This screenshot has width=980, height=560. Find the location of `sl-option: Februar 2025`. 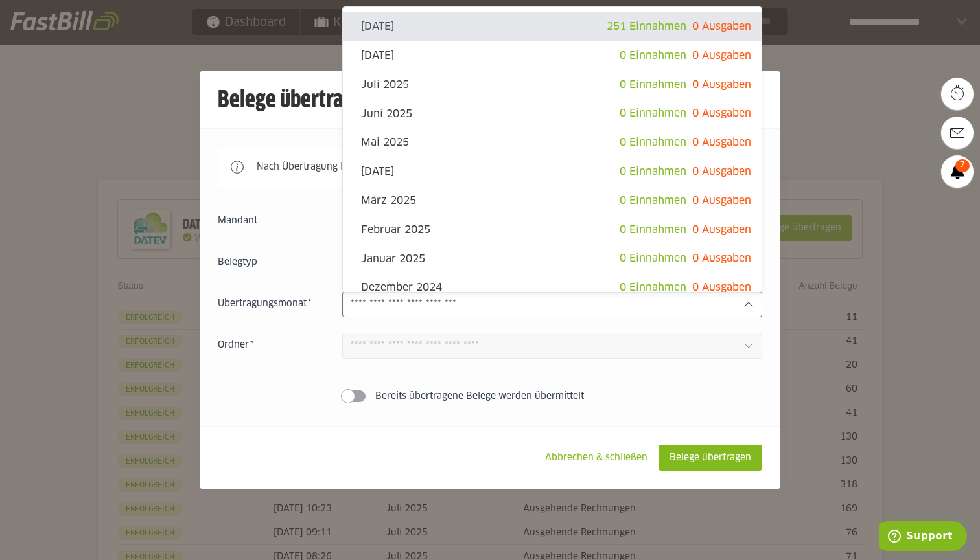

sl-option: Februar 2025 is located at coordinates (552, 230).